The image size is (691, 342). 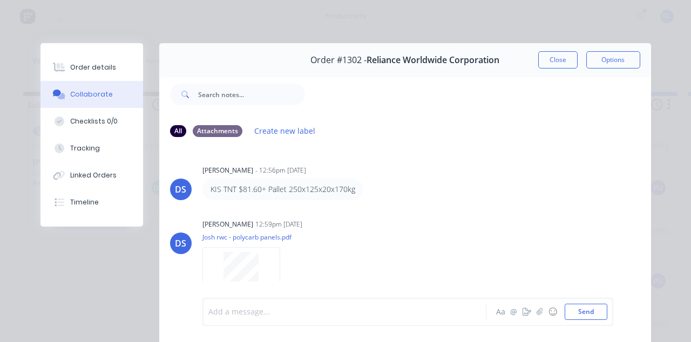 What do you see at coordinates (558, 60) in the screenshot?
I see `button: Close` at bounding box center [558, 60].